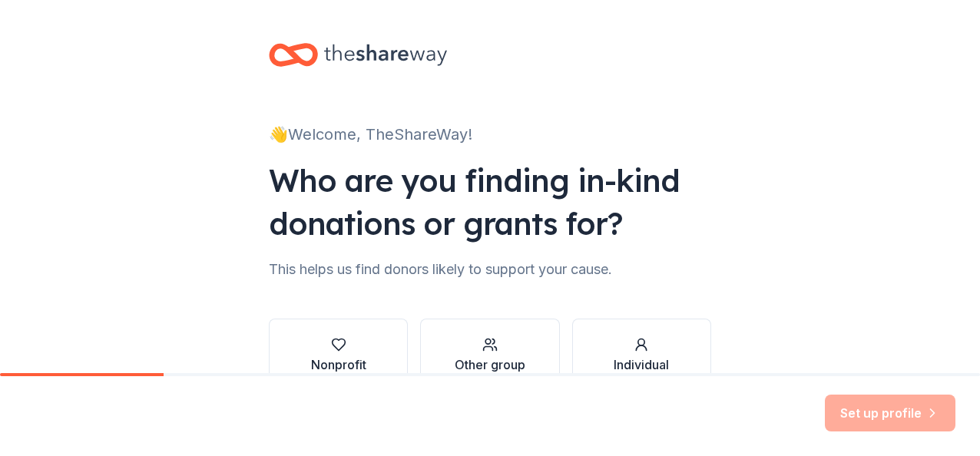  I want to click on div: Nonprofit, so click(338, 365).